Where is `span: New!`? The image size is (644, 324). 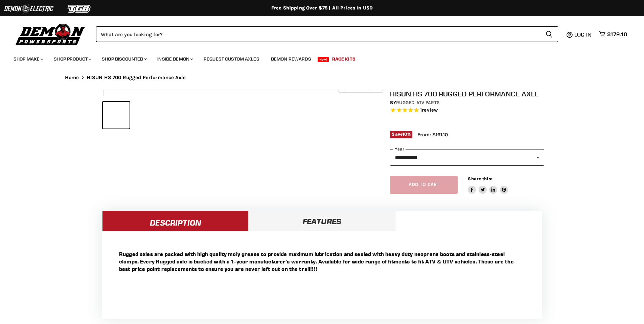
span: New! is located at coordinates (323, 60).